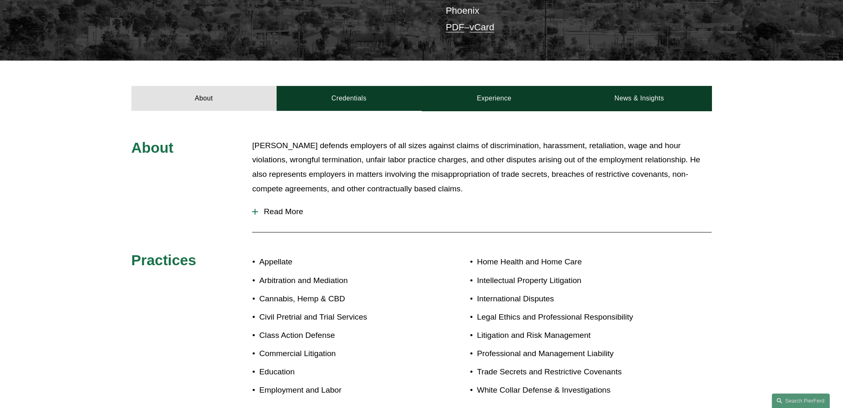 This screenshot has width=843, height=408. Describe the element at coordinates (340, 262) in the screenshot. I see `p: Appellate` at that location.